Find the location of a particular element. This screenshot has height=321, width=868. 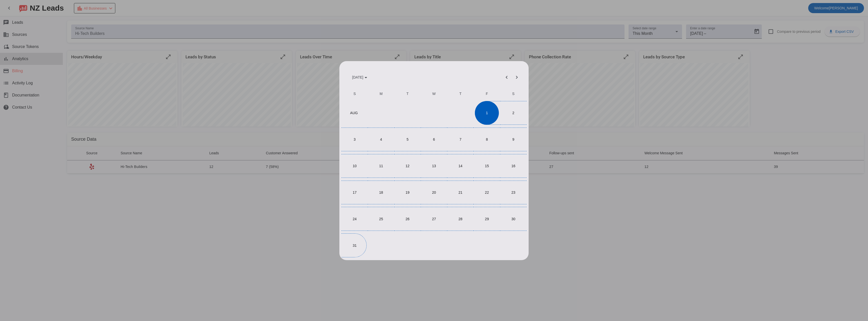

button: August 18, 2025 is located at coordinates (381, 192).